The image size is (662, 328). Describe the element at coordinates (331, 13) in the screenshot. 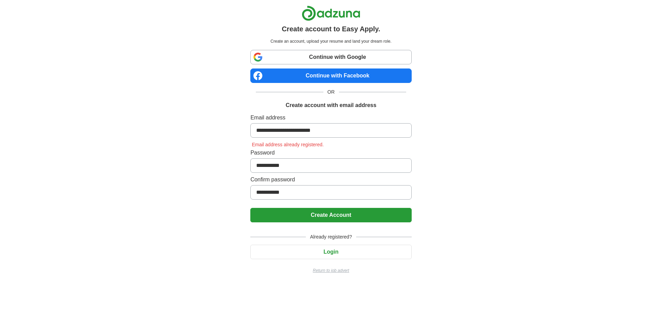

I see `img: Adzuna logo` at that location.